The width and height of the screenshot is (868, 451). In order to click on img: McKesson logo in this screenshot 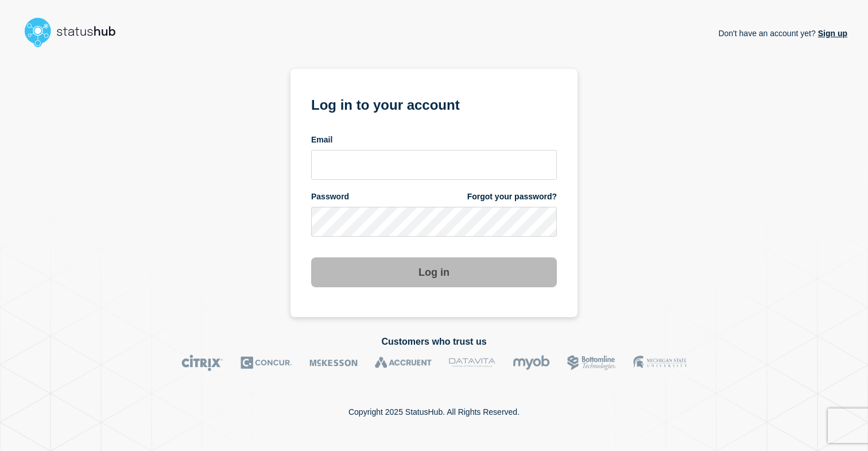, I will do `click(333, 362)`.